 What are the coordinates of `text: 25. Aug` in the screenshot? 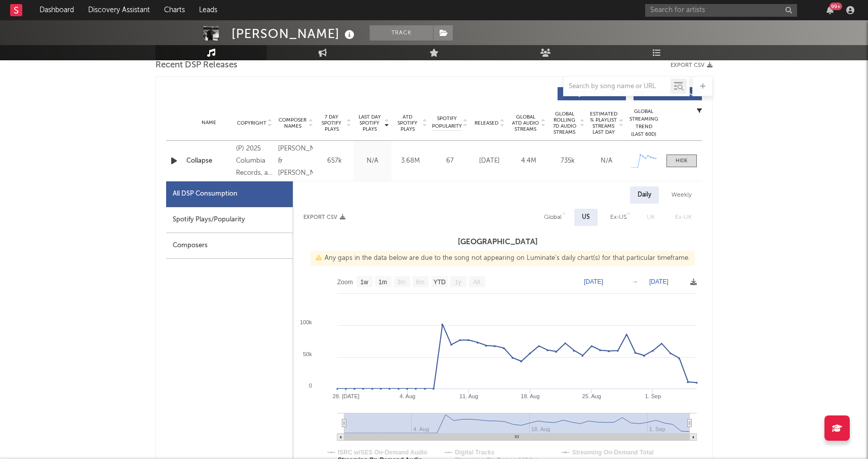 It's located at (591, 396).